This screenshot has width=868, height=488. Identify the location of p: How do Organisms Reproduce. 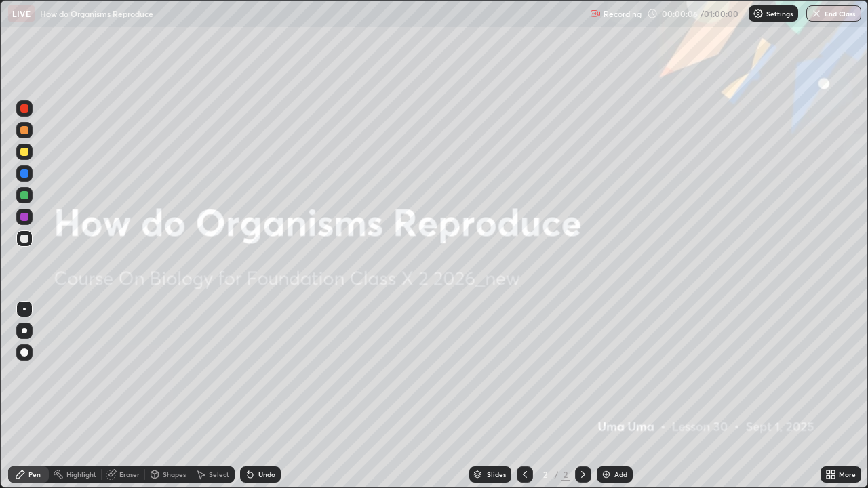
(97, 13).